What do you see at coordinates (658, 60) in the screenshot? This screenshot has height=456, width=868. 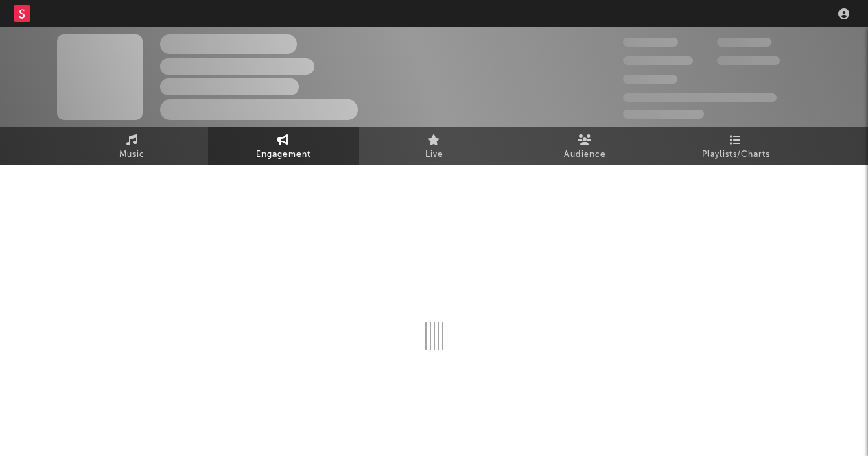 I see `span: 50,000,000` at bounding box center [658, 60].